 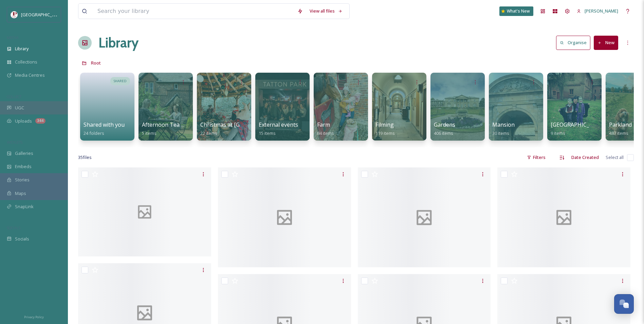 I want to click on a: Library, so click(x=118, y=43).